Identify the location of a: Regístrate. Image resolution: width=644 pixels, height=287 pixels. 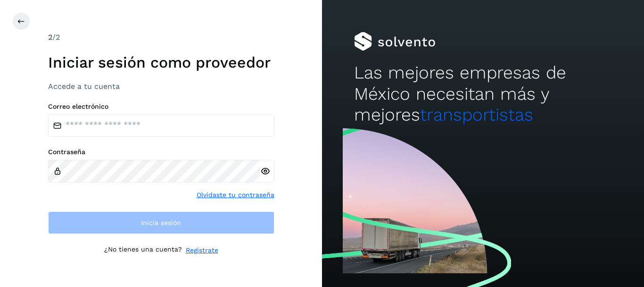
(202, 250).